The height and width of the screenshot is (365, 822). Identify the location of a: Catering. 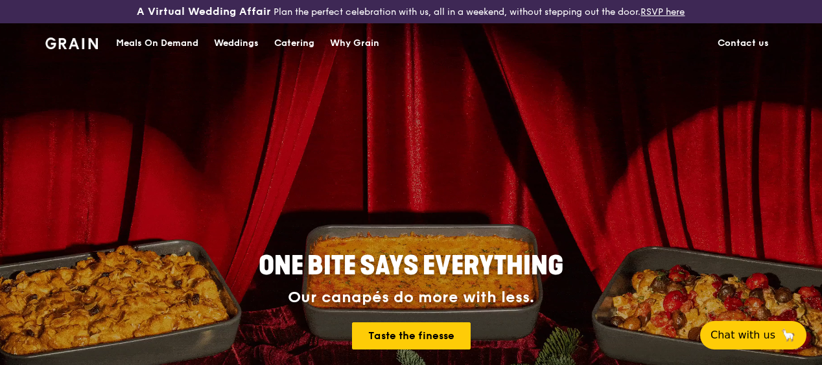
(294, 43).